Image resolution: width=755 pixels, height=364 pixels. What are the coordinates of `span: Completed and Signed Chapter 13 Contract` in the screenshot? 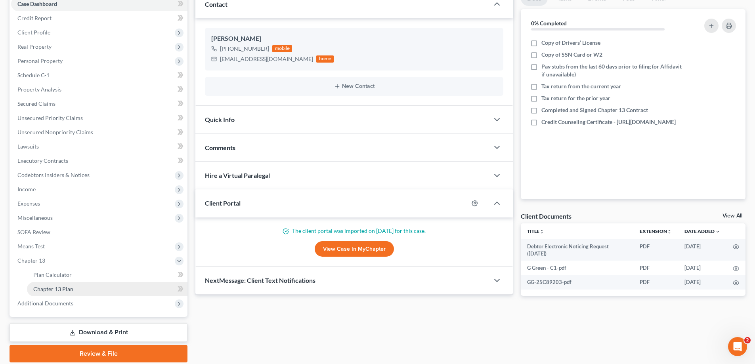 It's located at (595, 110).